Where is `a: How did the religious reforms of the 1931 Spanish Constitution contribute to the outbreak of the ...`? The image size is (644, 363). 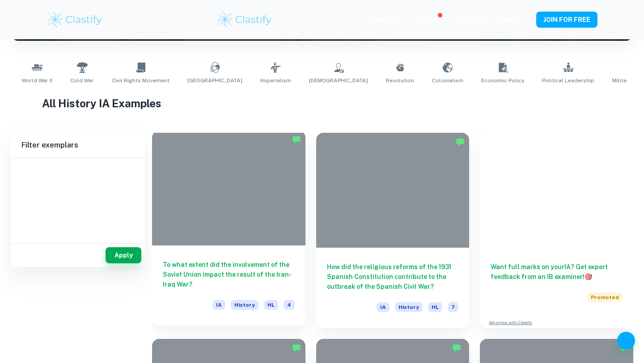 a: How did the religious reforms of the 1931 Spanish Constitution contribute to the outbreak of the ... is located at coordinates (393, 230).